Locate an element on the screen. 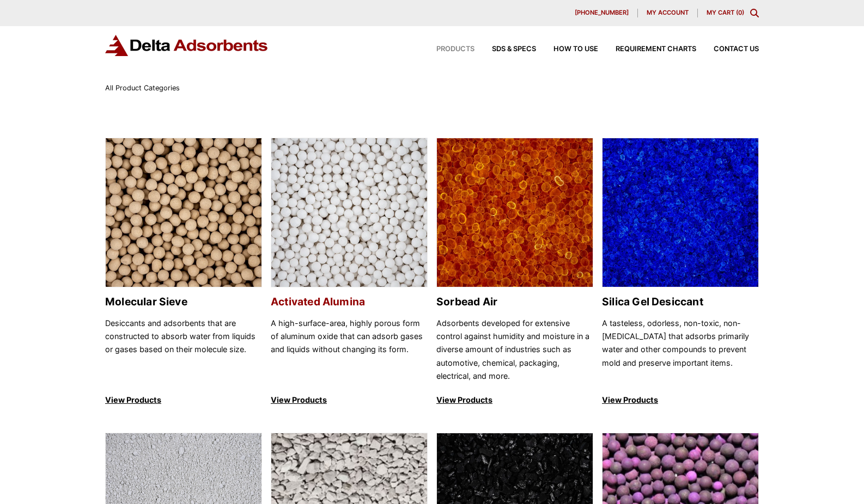  span: Products is located at coordinates (456, 49).